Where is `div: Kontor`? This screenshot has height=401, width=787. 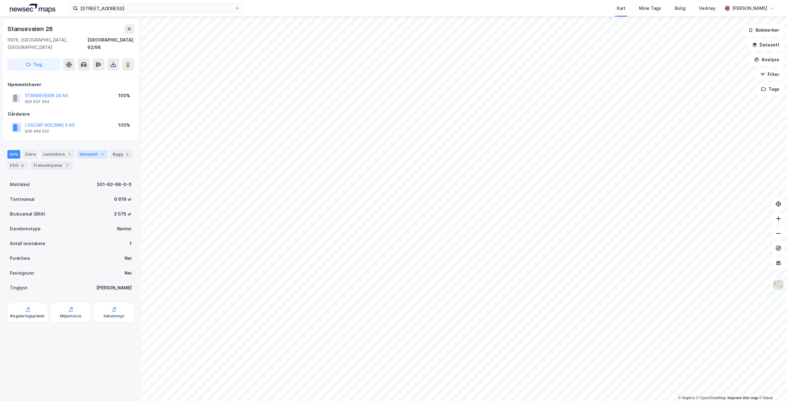 div: Kontor is located at coordinates (124, 229).